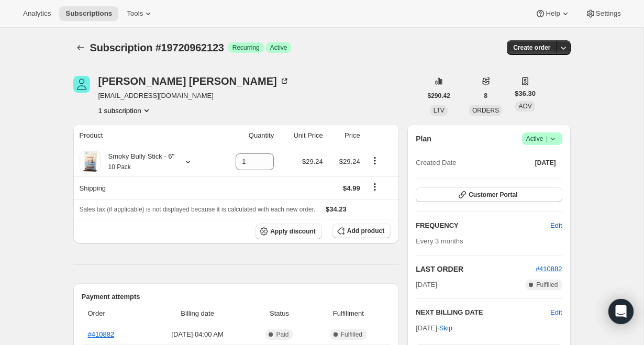 The width and height of the screenshot is (644, 345). Describe the element at coordinates (549, 269) in the screenshot. I see `span: #410882` at that location.